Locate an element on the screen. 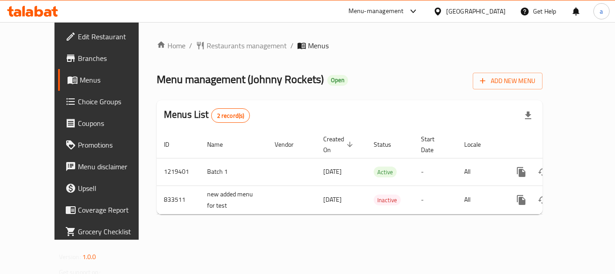  div: Menu-management is located at coordinates (376, 11).